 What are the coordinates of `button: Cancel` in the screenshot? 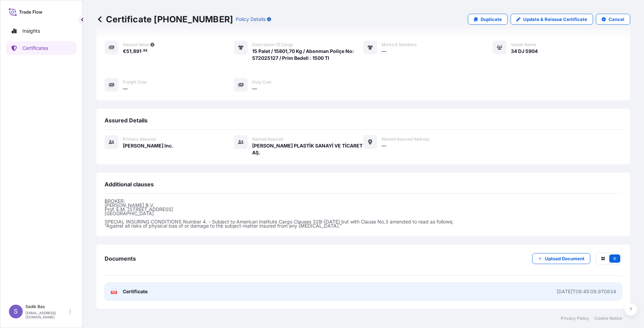 It's located at (613, 19).